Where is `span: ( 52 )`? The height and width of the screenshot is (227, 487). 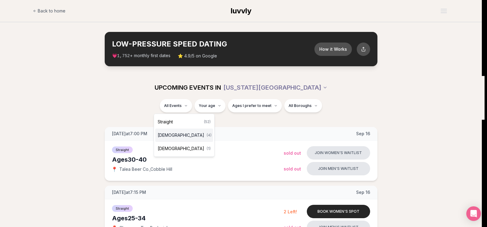 span: ( 52 ) is located at coordinates (207, 122).